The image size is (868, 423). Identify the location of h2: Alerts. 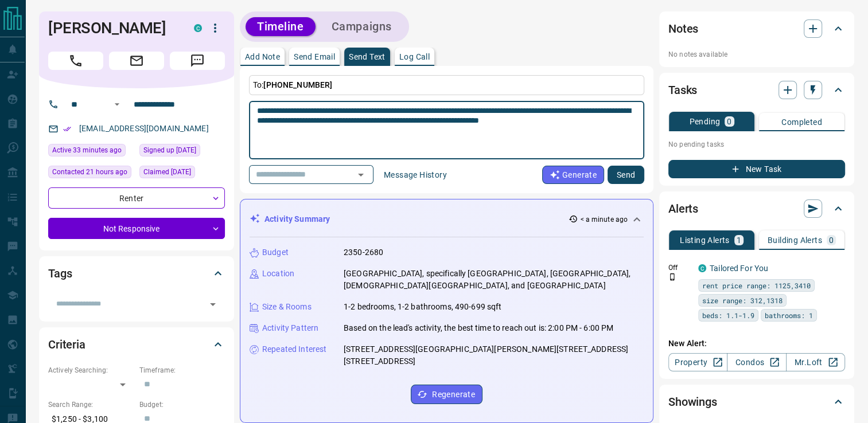
(683, 209).